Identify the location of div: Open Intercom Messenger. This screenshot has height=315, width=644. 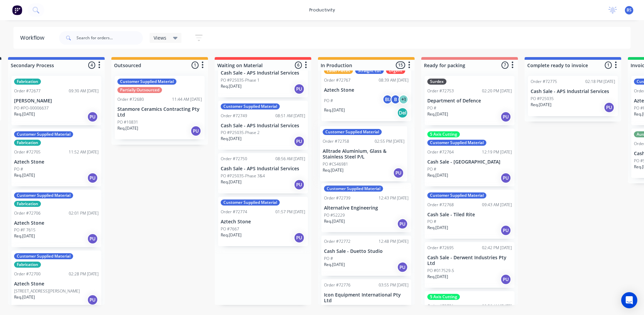
(629, 300).